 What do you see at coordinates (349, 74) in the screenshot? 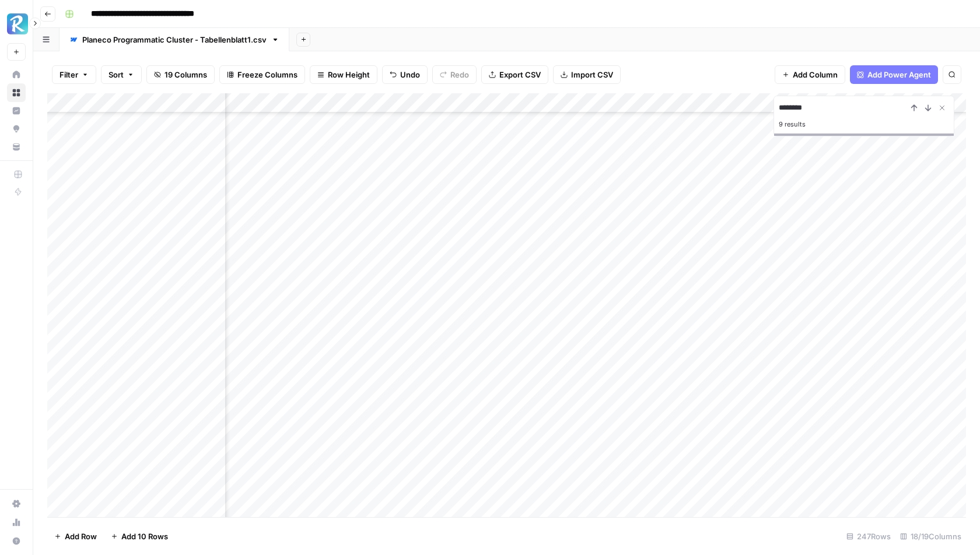
I see `span: Row Height` at bounding box center [349, 74].